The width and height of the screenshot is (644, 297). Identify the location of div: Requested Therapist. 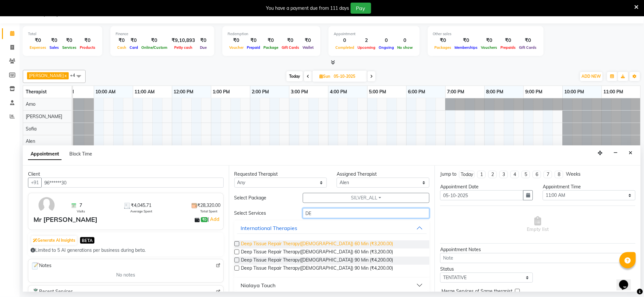
(281, 174).